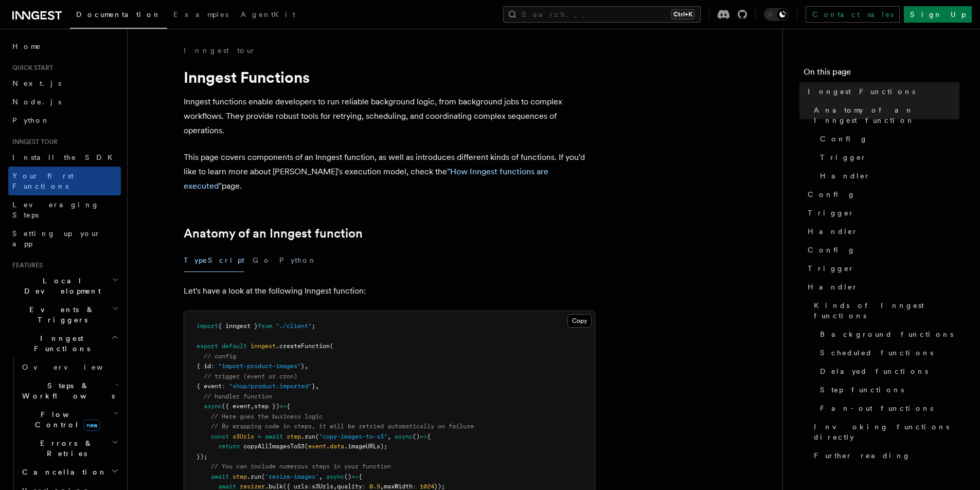 This screenshot has width=980, height=490. What do you see at coordinates (64, 120) in the screenshot?
I see `a: Python` at bounding box center [64, 120].